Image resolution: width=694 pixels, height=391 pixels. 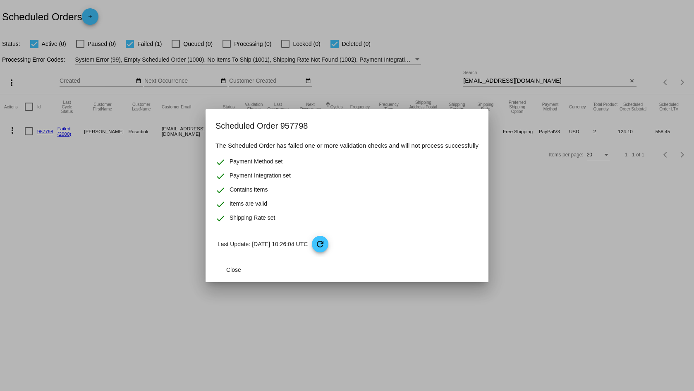 What do you see at coordinates (347, 126) in the screenshot?
I see `h2: Scheduled Order 957798` at bounding box center [347, 126].